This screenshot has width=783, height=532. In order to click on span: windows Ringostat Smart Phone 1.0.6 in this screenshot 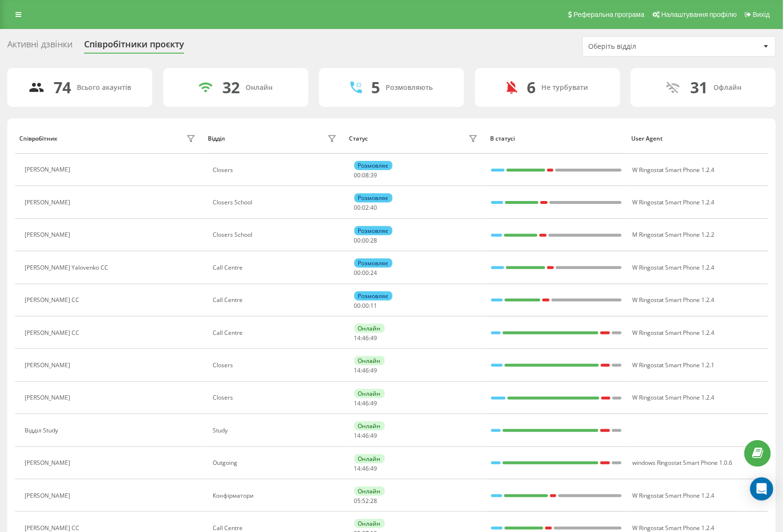, I will do `click(683, 463)`.